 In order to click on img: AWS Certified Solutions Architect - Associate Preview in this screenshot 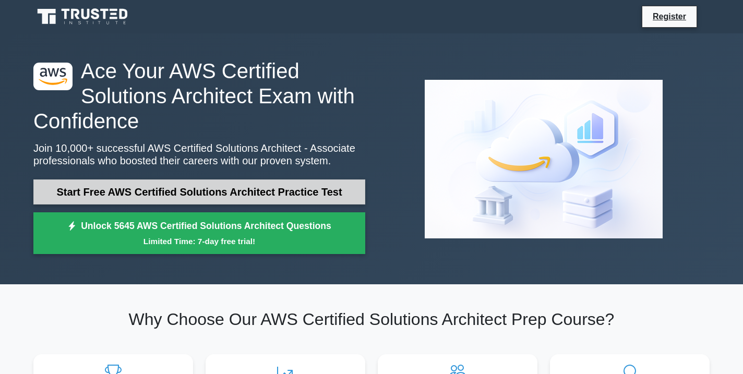, I will do `click(543, 159)`.